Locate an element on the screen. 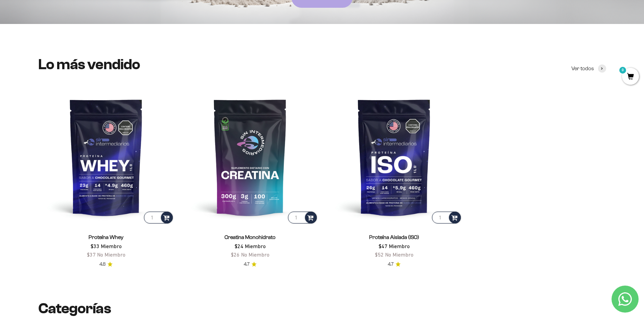 This screenshot has width=644, height=319. a: Creatina Monohidrato is located at coordinates (250, 237).